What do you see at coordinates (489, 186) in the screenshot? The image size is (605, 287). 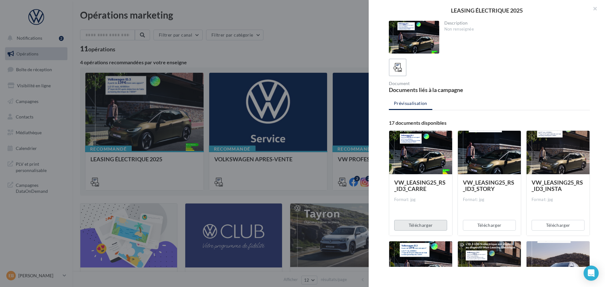 I see `span: VW_LEASING25_RS_ID3_STORY` at bounding box center [489, 186].